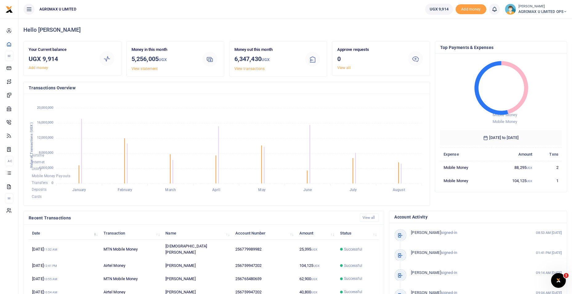 The height and width of the screenshot is (294, 572). What do you see at coordinates (317, 233) in the screenshot?
I see `th: Amount: activate to sort column ascending` at bounding box center [317, 233].